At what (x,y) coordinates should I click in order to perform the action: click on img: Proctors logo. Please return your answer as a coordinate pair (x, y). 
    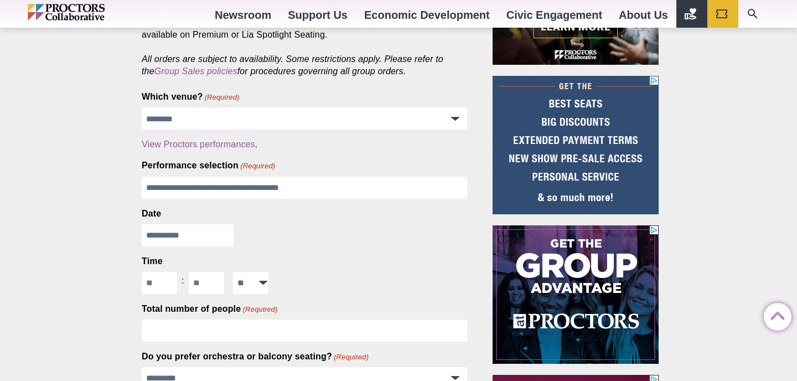
    Looking at the image, I should click on (90, 12).